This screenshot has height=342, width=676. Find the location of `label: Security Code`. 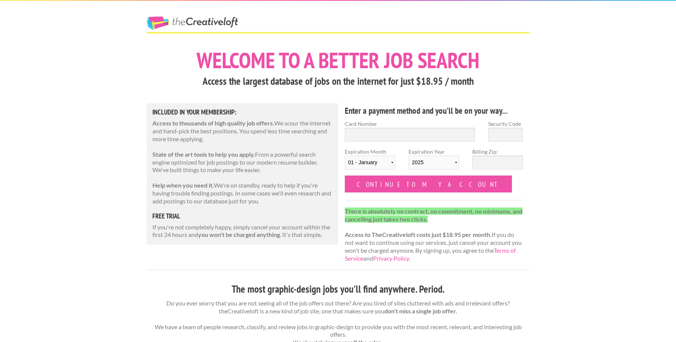

label: Security Code is located at coordinates (505, 124).